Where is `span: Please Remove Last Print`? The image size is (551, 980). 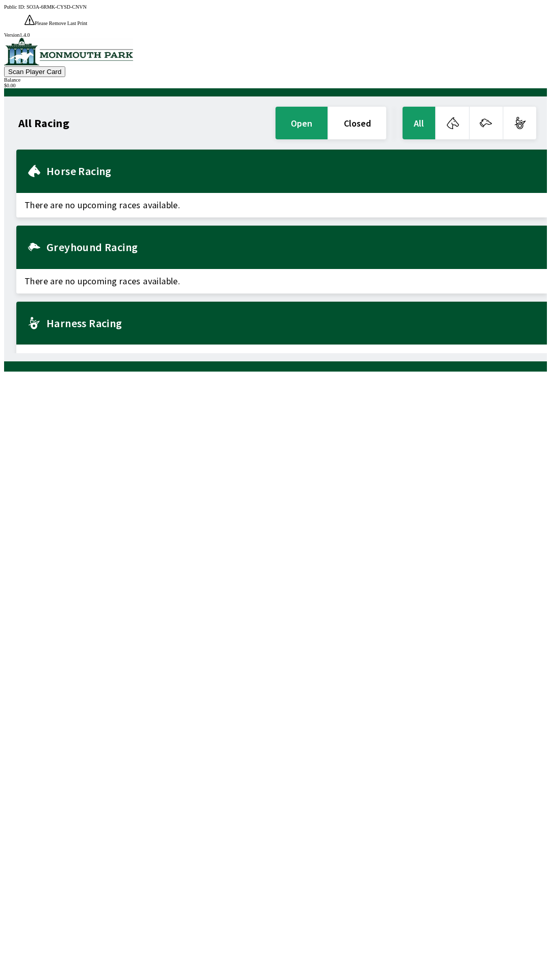 span: Please Remove Last Print is located at coordinates (61, 23).